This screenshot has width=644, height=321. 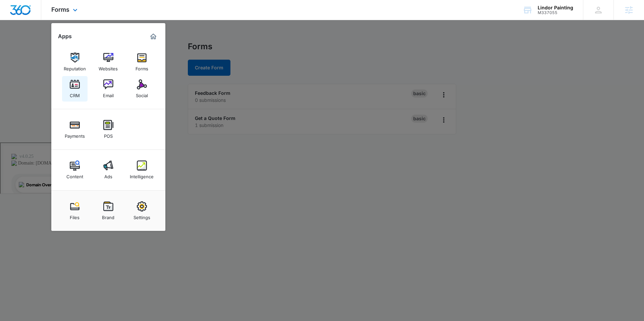 What do you see at coordinates (142, 211) in the screenshot?
I see `a: Settings` at bounding box center [142, 211].